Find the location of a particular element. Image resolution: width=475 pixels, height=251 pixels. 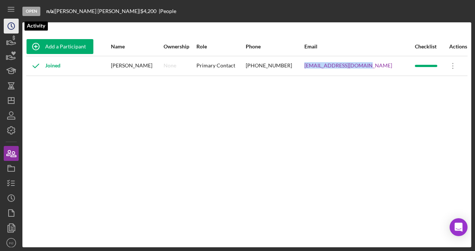

div: Role is located at coordinates (220, 47).